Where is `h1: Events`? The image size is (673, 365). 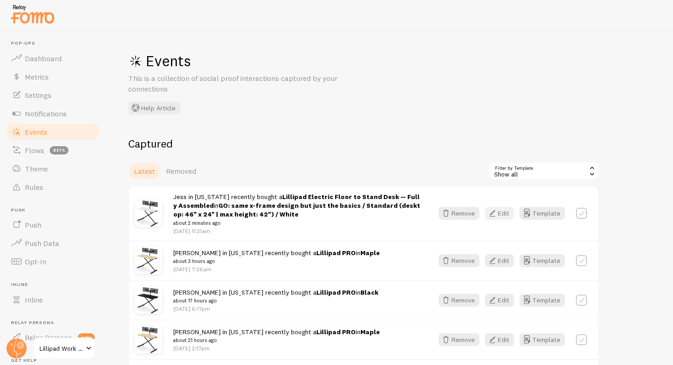 h1: Events is located at coordinates (266, 61).